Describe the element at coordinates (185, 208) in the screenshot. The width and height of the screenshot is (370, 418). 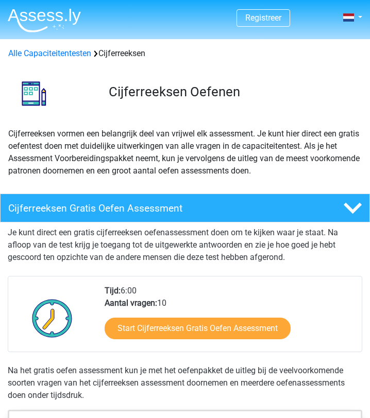
I see `a: Cijferreeksen Gratis Oefen Assessment` at that location.